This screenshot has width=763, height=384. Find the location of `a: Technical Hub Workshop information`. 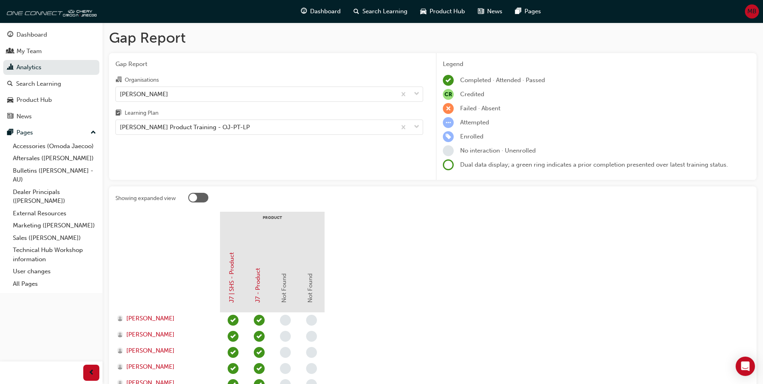

a: Technical Hub Workshop information is located at coordinates (54, 254).